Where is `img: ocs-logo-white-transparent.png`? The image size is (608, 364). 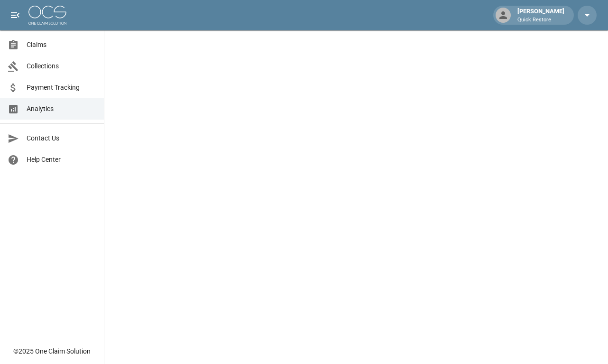
img: ocs-logo-white-transparent.png is located at coordinates (47, 15).